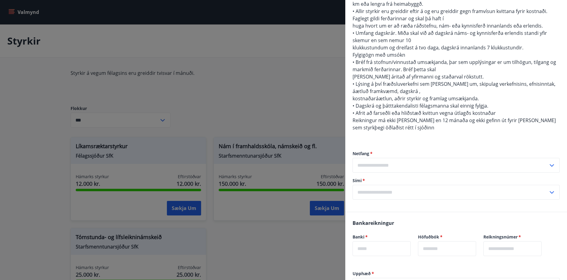 Image resolution: width=567 pixels, height=280 pixels. Describe the element at coordinates (454, 66) in the screenshot. I see `span: • Bréf frá stofnun/vinnustað umsækjanda, þar sem upplýsingar er um tilhögun, tilgang og markmið f...` at that location.